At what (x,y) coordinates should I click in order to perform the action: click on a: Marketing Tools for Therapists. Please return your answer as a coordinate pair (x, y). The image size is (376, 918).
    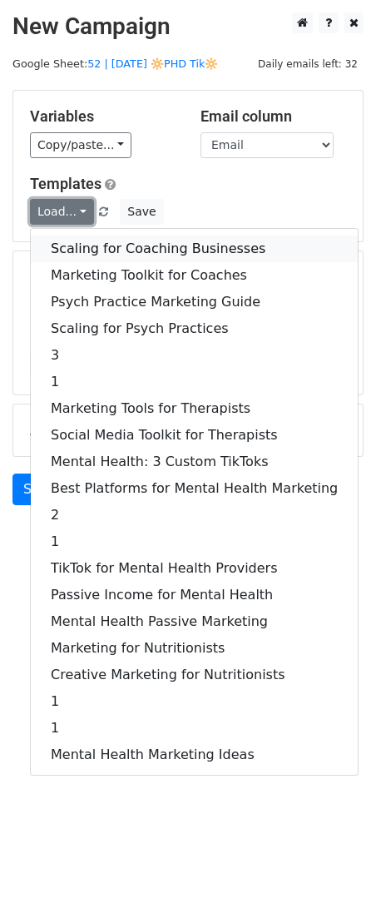
    Looking at the image, I should click on (194, 409).